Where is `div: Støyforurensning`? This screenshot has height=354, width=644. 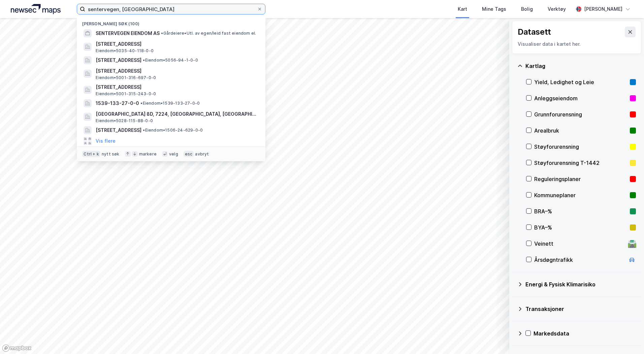 div: Støyforurensning is located at coordinates (581, 147).